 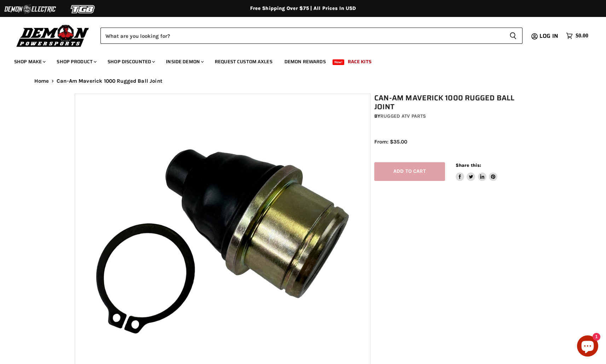 What do you see at coordinates (303, 8) in the screenshot?
I see `div: Free Shipping Over $75 | All Prices In USD` at bounding box center [303, 8].